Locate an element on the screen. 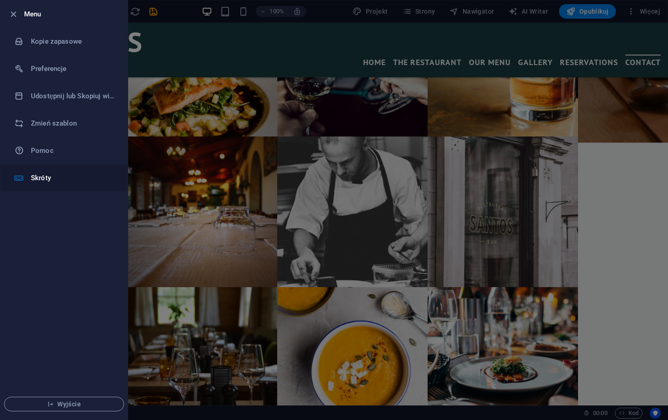 This screenshot has width=668, height=420. h6: Kopie zapasowe is located at coordinates (73, 41).